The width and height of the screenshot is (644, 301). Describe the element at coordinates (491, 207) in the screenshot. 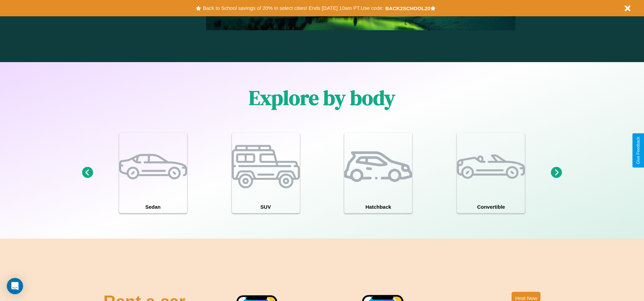

I see `h4: Convertible` at that location.